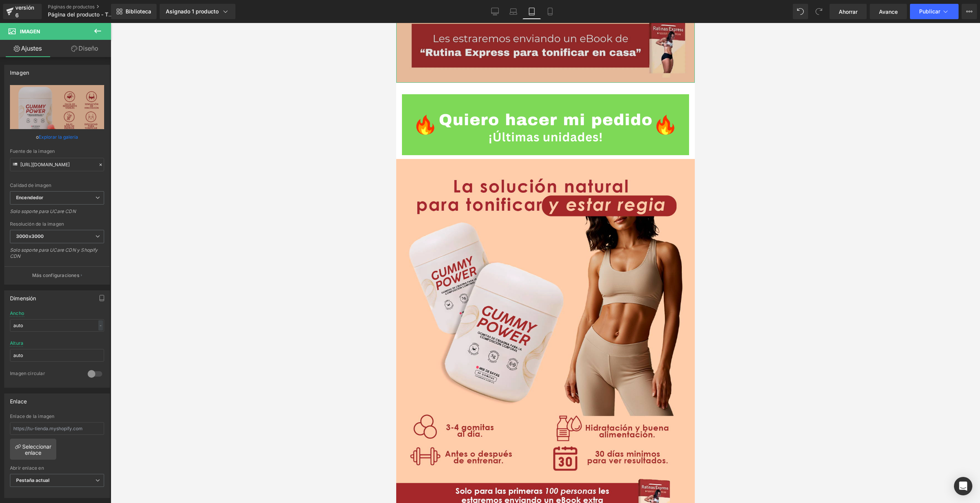 Image resolution: width=980 pixels, height=503 pixels. I want to click on font: Encendedor, so click(29, 197).